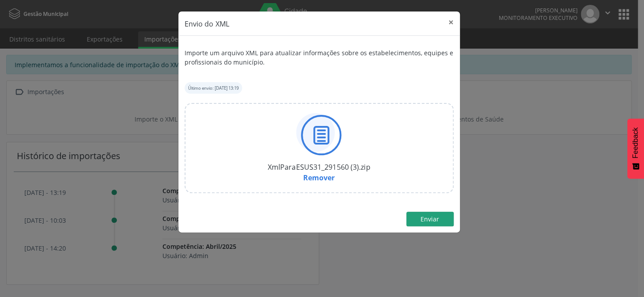 This screenshot has height=297, width=644. I want to click on span: Feedback, so click(636, 143).